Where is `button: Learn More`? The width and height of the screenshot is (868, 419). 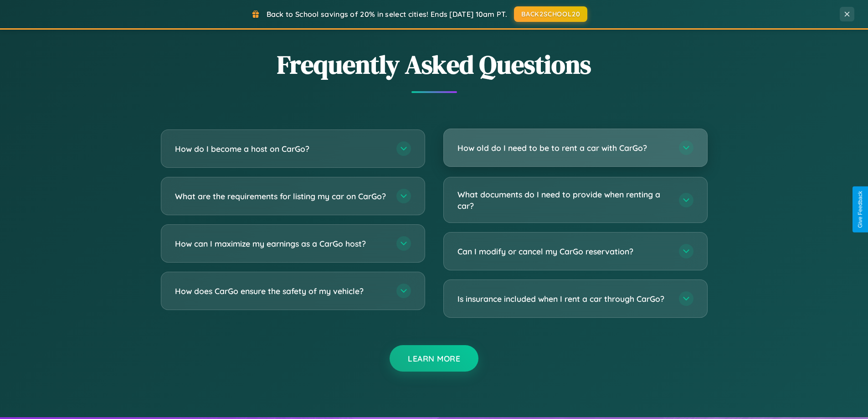 button: Learn More is located at coordinates (434, 359).